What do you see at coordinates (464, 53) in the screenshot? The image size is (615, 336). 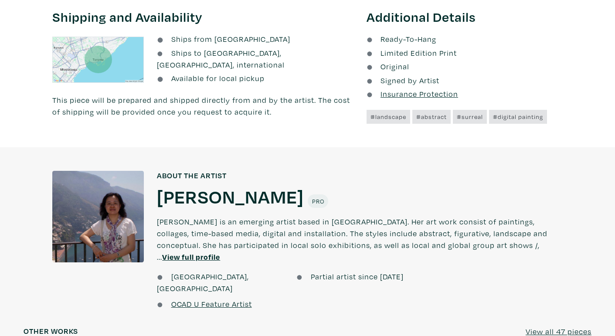 I see `li: Limited Edition Print` at bounding box center [464, 53].